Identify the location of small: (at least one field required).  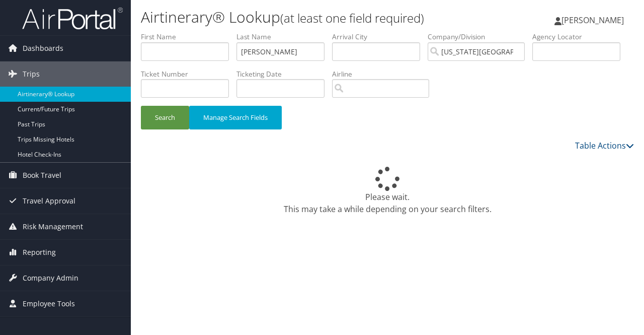
(352, 17).